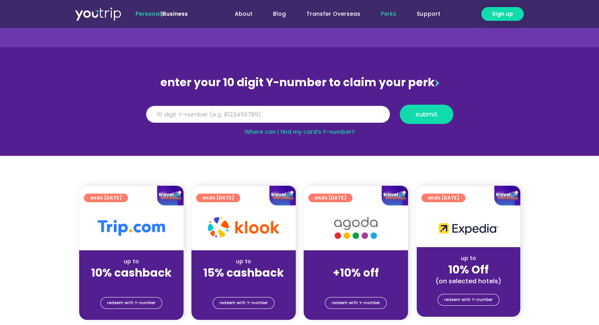 The width and height of the screenshot is (599, 325). I want to click on a: About, so click(244, 14).